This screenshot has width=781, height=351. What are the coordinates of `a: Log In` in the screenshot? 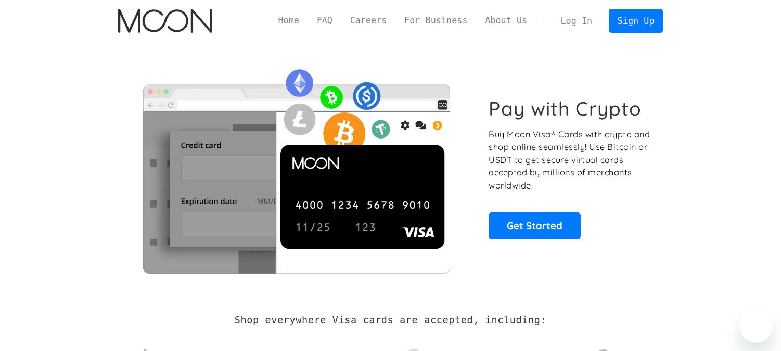 It's located at (576, 21).